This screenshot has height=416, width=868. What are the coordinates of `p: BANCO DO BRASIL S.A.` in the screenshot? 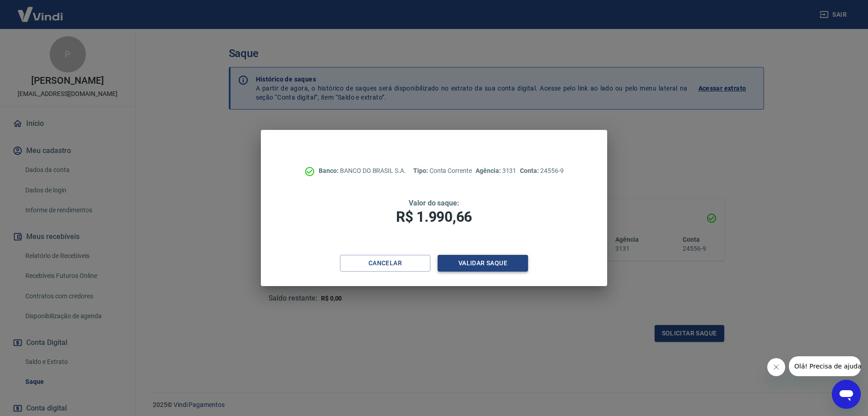 It's located at (362, 170).